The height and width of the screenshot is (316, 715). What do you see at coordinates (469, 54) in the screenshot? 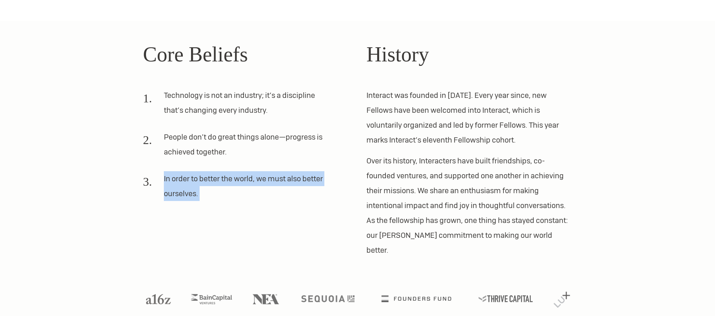
I see `h2: History` at bounding box center [469, 54].